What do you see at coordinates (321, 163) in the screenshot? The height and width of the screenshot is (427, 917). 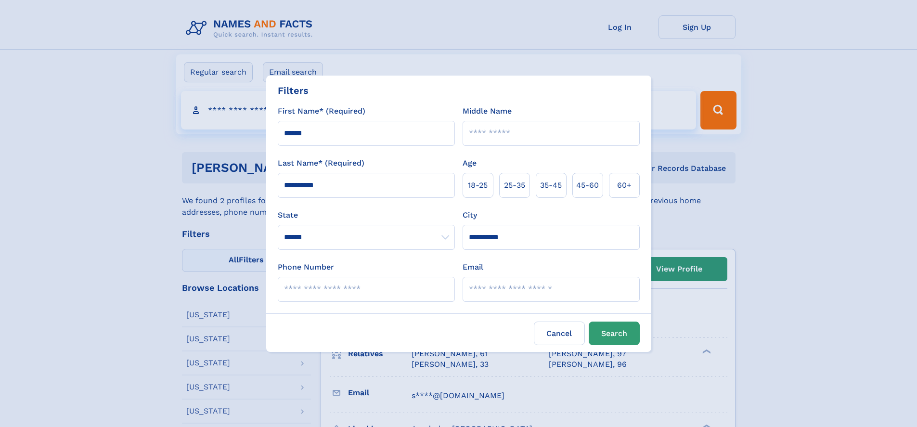 I see `label: Last Name* (Required)` at bounding box center [321, 163].